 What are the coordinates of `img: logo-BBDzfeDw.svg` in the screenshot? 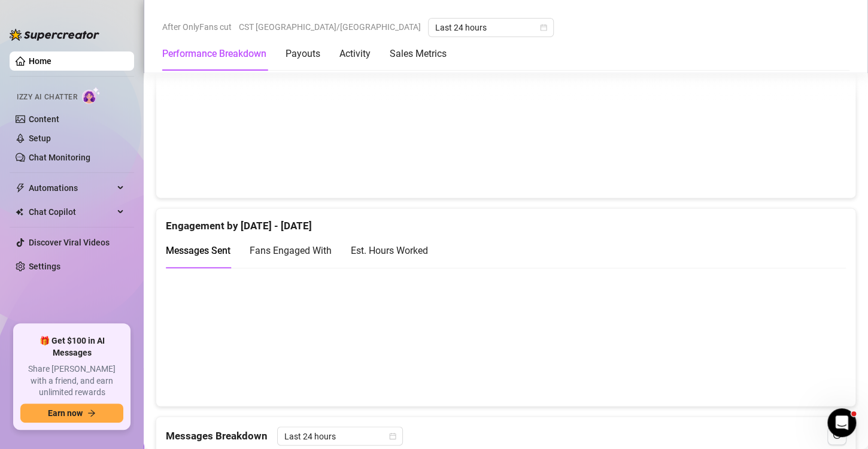 It's located at (55, 34).